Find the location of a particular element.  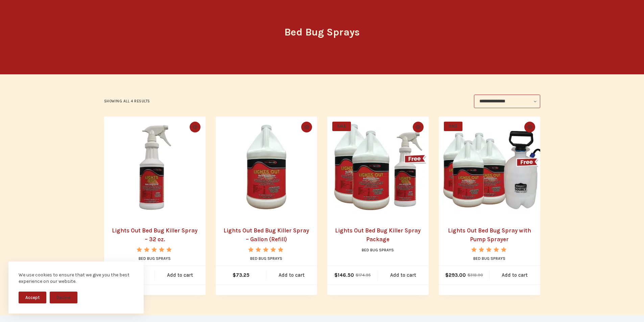

a: Add to cart: “Lights Out Bed Bug Killer Spray - 32 oz.” is located at coordinates (180, 275).